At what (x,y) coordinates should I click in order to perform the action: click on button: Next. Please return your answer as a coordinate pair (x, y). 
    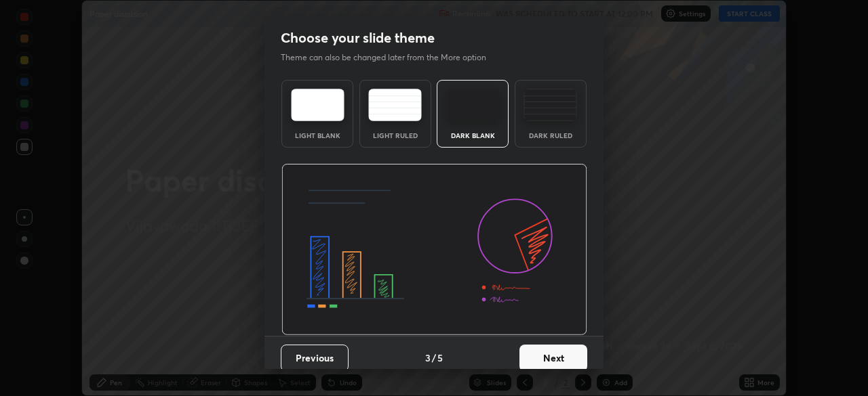
    Looking at the image, I should click on (553, 359).